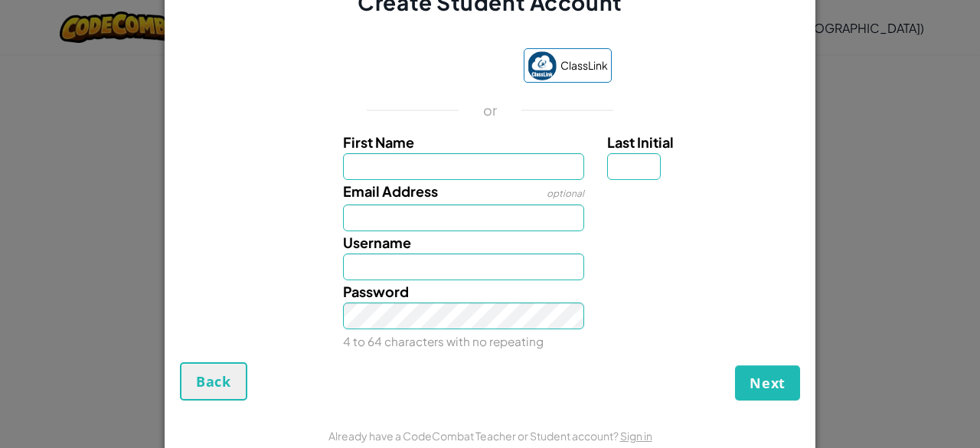  I want to click on span: Username, so click(377, 242).